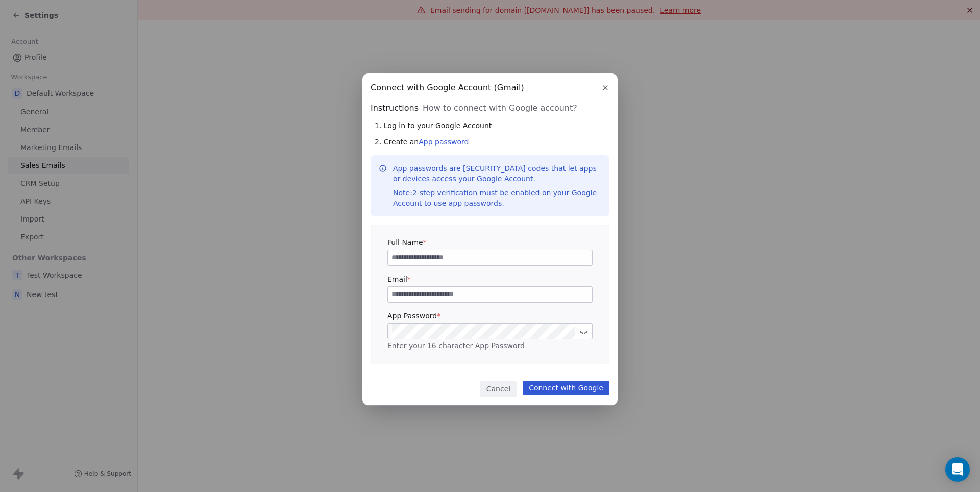  What do you see at coordinates (432, 125) in the screenshot?
I see `span: 1. Log in to your Google Account` at bounding box center [432, 125].